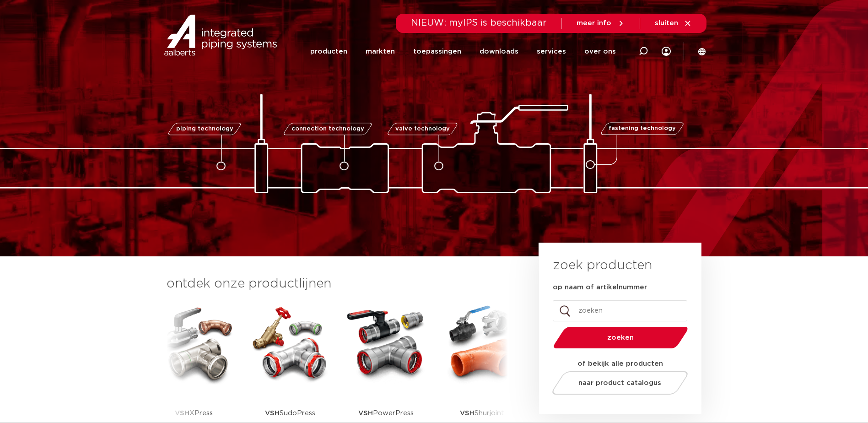  I want to click on span: sluiten, so click(666, 23).